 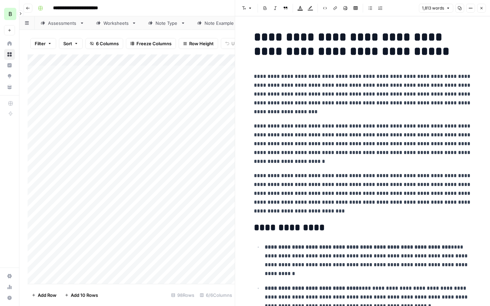 I want to click on button: Sort, so click(x=71, y=44).